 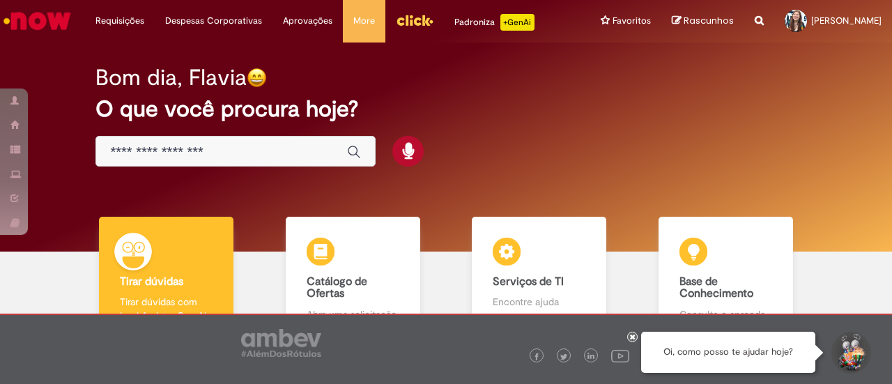 I want to click on span: Favoritos, so click(x=632, y=21).